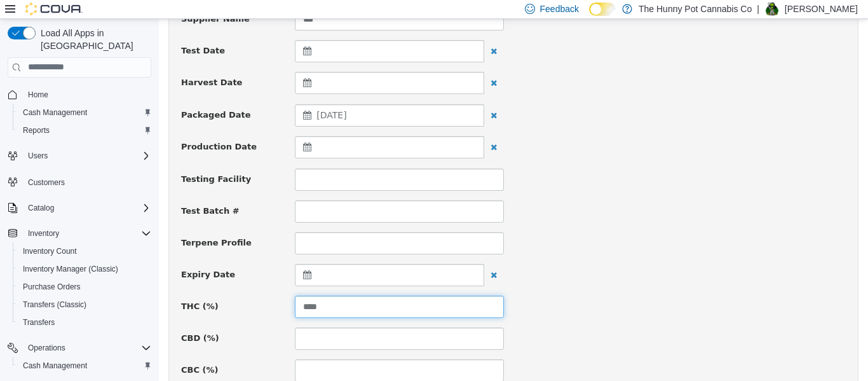  I want to click on button: Inventory Count, so click(85, 251).